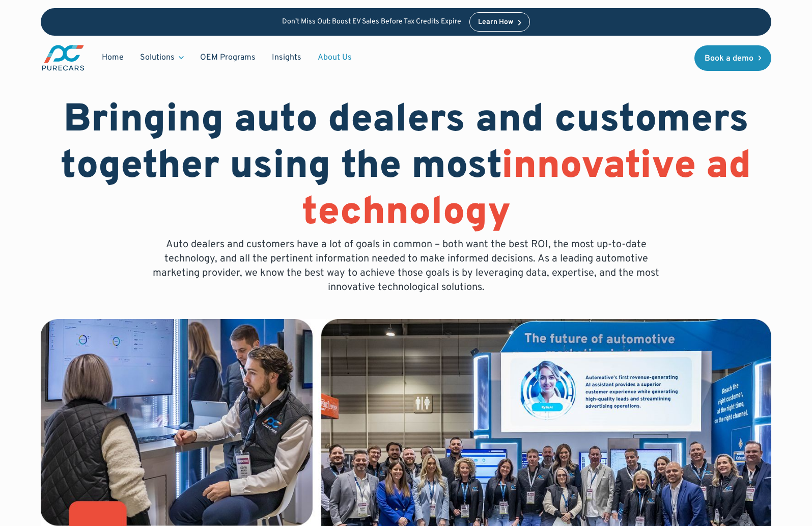  I want to click on div: Learn How, so click(495, 22).